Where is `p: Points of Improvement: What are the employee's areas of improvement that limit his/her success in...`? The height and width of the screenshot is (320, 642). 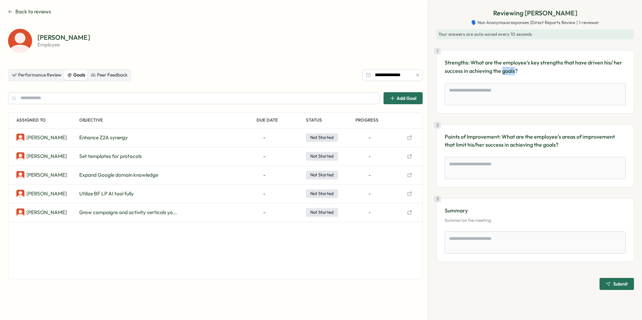
p: Points of Improvement: What are the employee's areas of improvement that limit his/her success in... is located at coordinates (535, 141).